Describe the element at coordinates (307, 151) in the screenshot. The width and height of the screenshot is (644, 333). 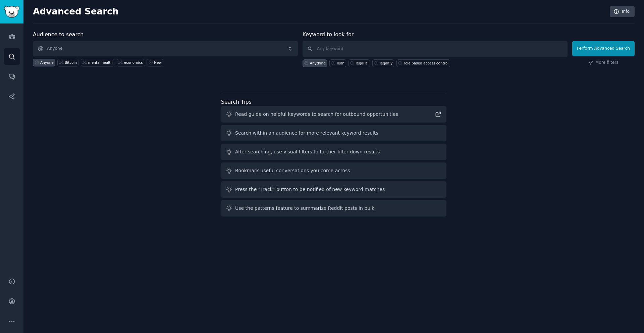
I see `div: After searching, use visual filters to further filter down results` at that location.